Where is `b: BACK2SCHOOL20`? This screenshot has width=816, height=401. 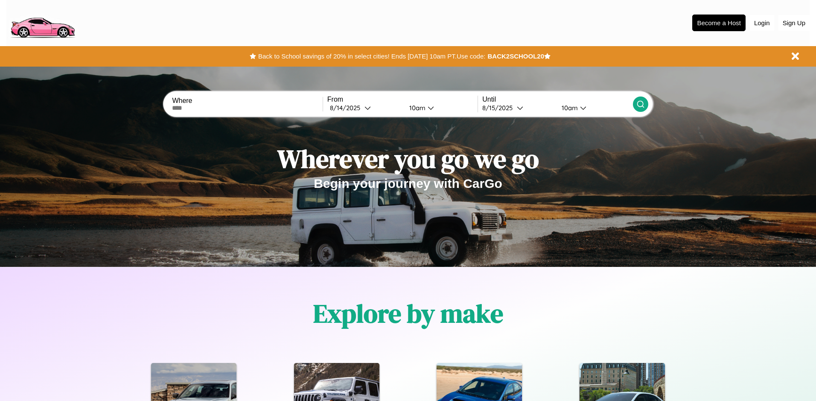 b: BACK2SCHOOL20 is located at coordinates (515, 56).